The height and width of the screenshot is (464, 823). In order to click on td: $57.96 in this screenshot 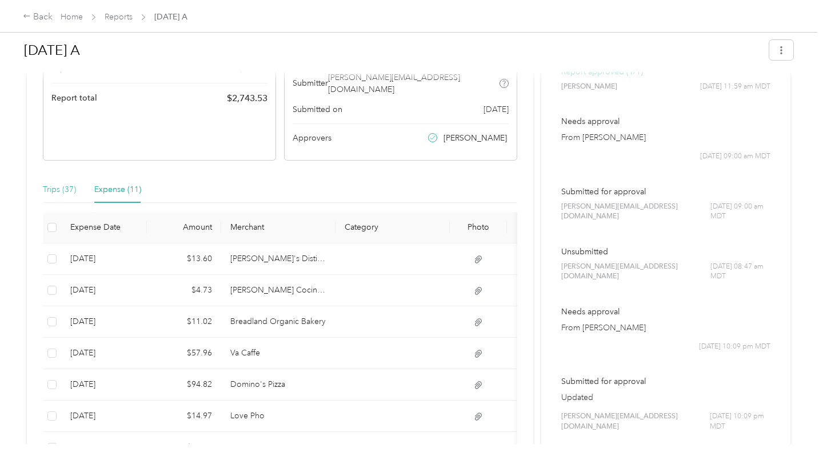, I will do `click(184, 353)`.